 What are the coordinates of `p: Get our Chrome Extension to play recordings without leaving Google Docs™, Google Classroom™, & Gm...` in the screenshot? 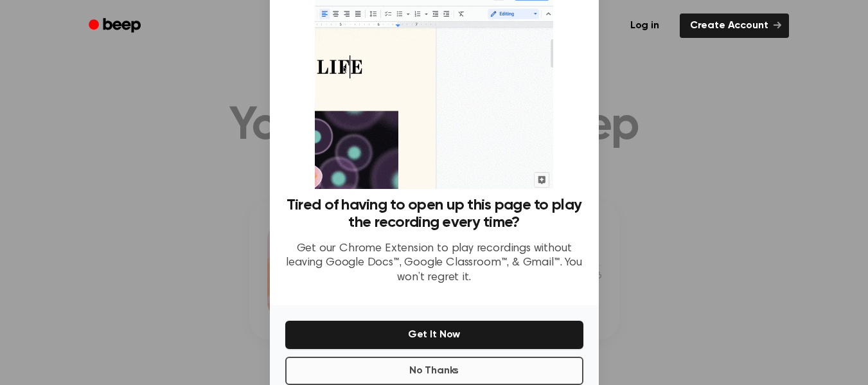 It's located at (434, 263).